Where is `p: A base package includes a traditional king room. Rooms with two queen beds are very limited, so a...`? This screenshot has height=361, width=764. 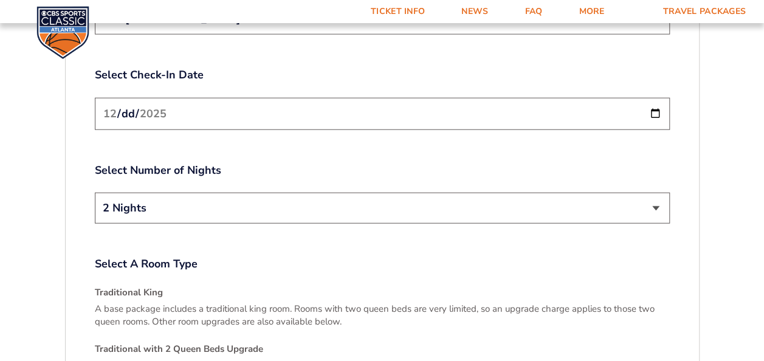
p: A base package includes a traditional king room. Rooms with two queen beds are very limited, so a... is located at coordinates (383, 316).